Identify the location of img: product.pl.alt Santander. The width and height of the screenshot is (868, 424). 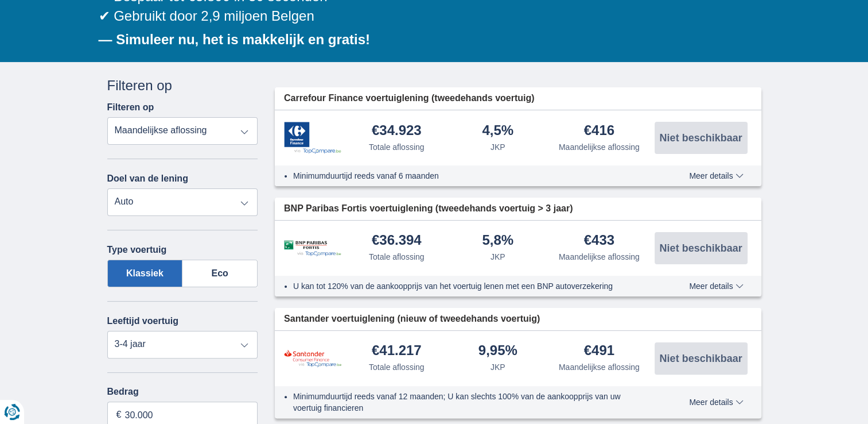
(313, 358).